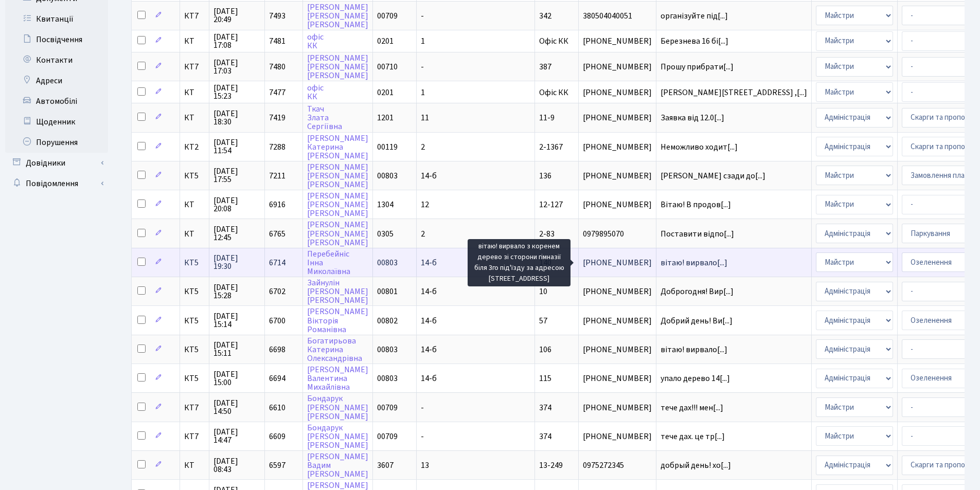  What do you see at coordinates (543, 292) in the screenshot?
I see `span: 10` at bounding box center [543, 292].